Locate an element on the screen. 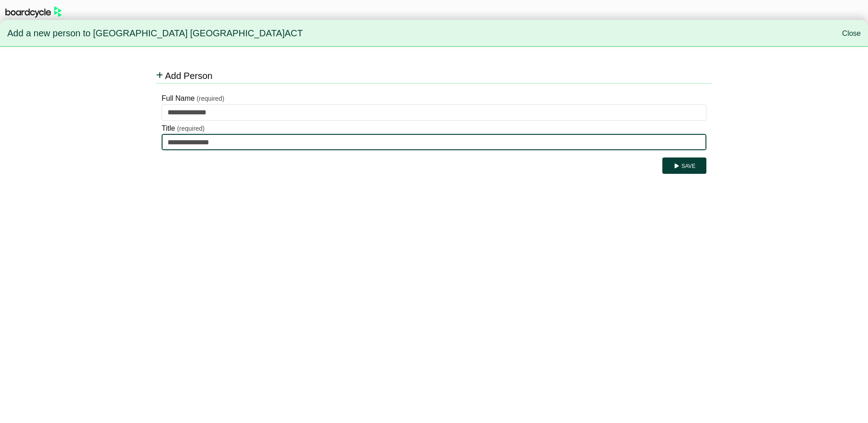 This screenshot has width=868, height=423. a: Close is located at coordinates (851, 33).